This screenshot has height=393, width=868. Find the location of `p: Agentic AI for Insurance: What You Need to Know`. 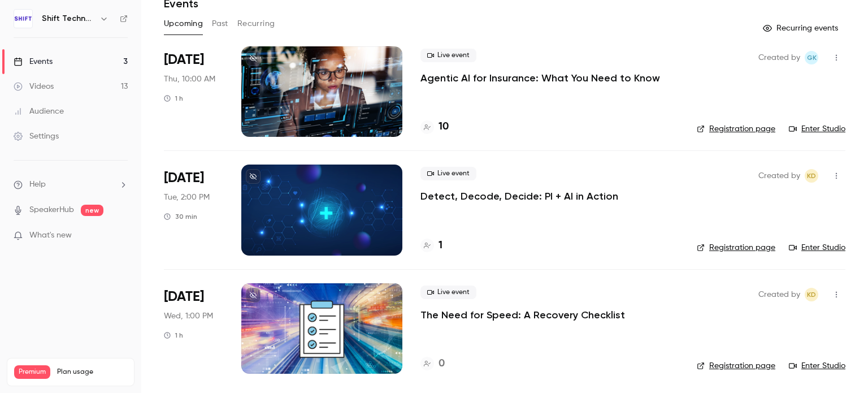

p: Agentic AI for Insurance: What You Need to Know is located at coordinates (540, 78).